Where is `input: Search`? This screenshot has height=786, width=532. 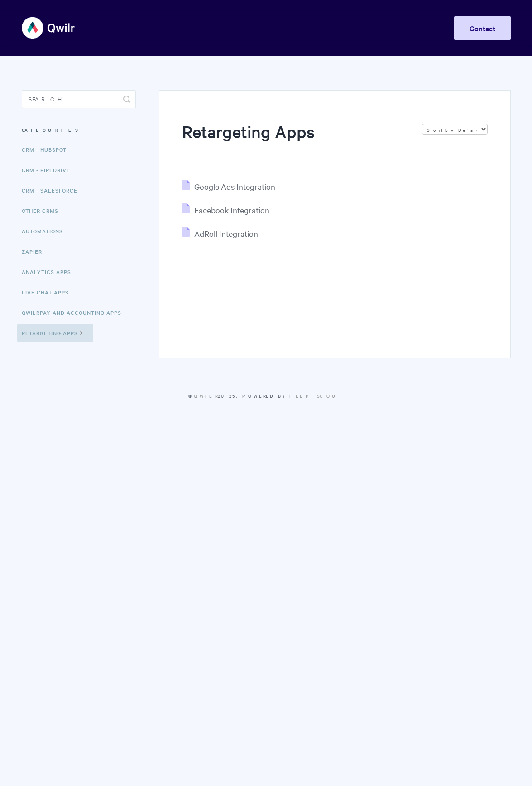 input: Search is located at coordinates (79, 99).